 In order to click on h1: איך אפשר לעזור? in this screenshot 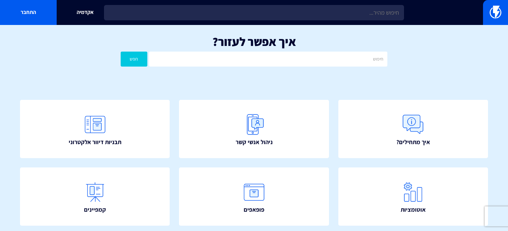, I will do `click(254, 42)`.